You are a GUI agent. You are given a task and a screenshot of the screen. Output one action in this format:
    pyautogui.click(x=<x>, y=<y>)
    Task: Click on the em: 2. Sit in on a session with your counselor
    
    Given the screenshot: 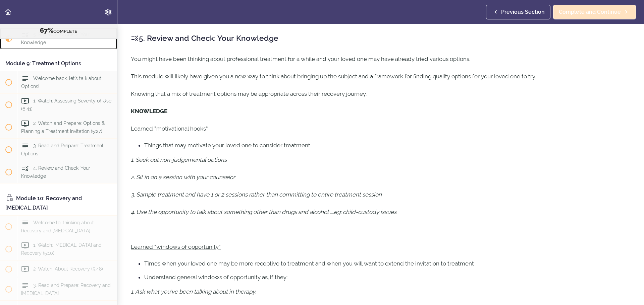 What is the action you would take?
    pyautogui.click(x=183, y=177)
    